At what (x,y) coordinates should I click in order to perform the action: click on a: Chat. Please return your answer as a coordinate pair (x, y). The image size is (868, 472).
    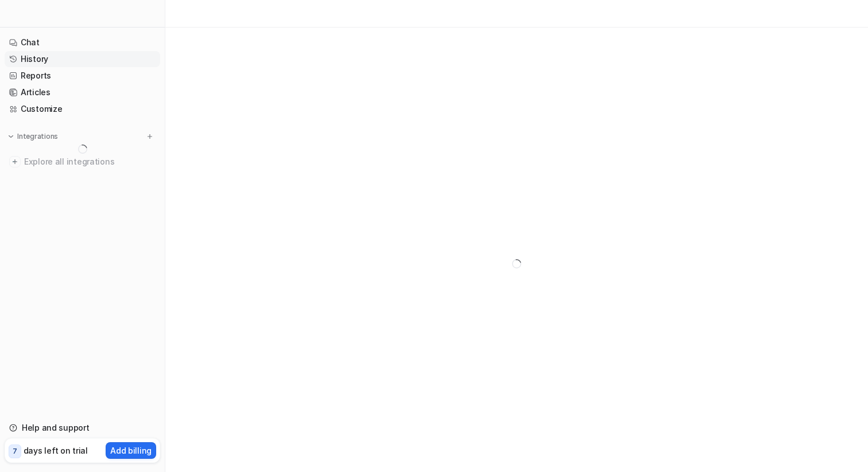
    Looking at the image, I should click on (82, 43).